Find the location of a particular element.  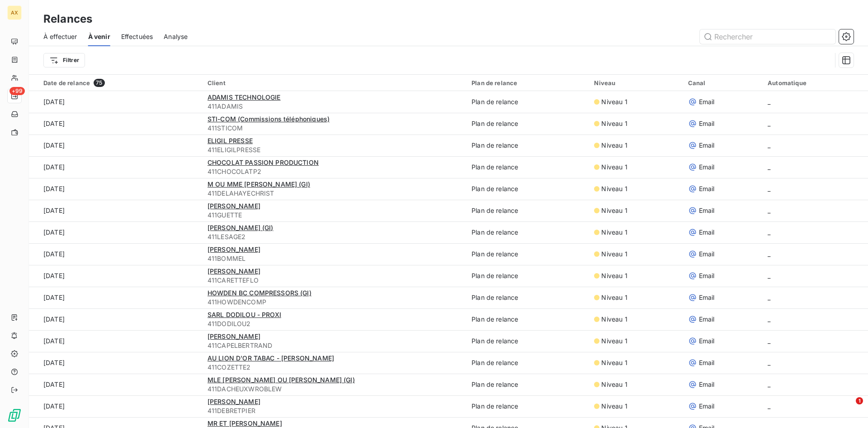

span: ADAMIS TECHNOLOGIE is located at coordinates (244, 97).